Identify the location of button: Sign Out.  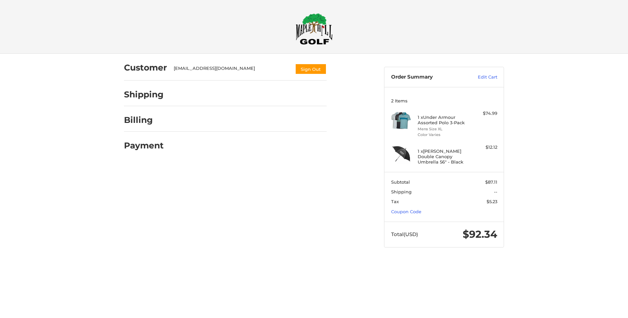
(311, 69).